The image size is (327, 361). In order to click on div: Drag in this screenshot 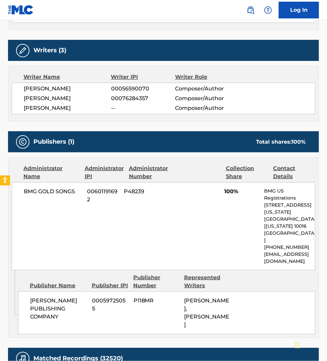, I will do `click(298, 346)`.